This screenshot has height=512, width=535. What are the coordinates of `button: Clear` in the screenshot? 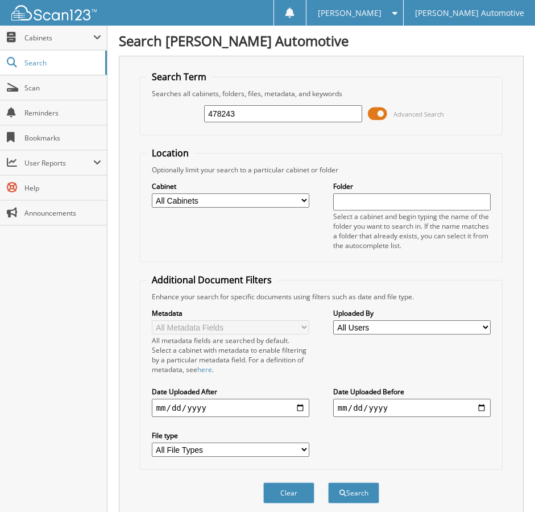 It's located at (289, 493).